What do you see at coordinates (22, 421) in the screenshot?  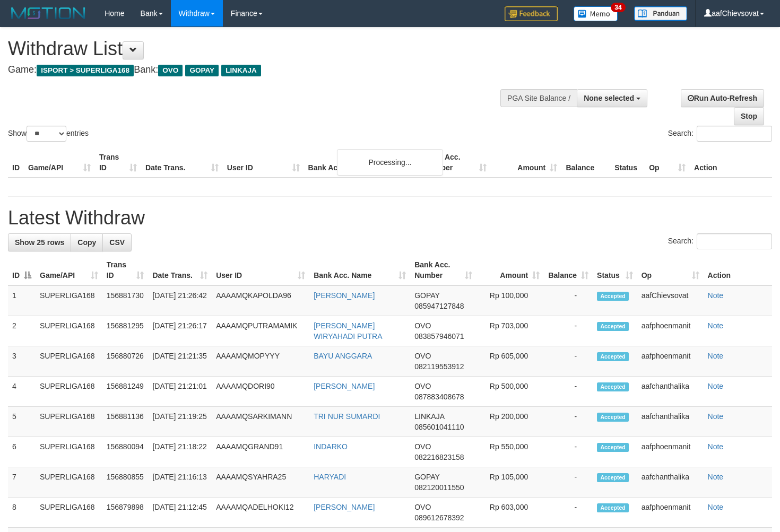 I see `td: 5` at bounding box center [22, 421].